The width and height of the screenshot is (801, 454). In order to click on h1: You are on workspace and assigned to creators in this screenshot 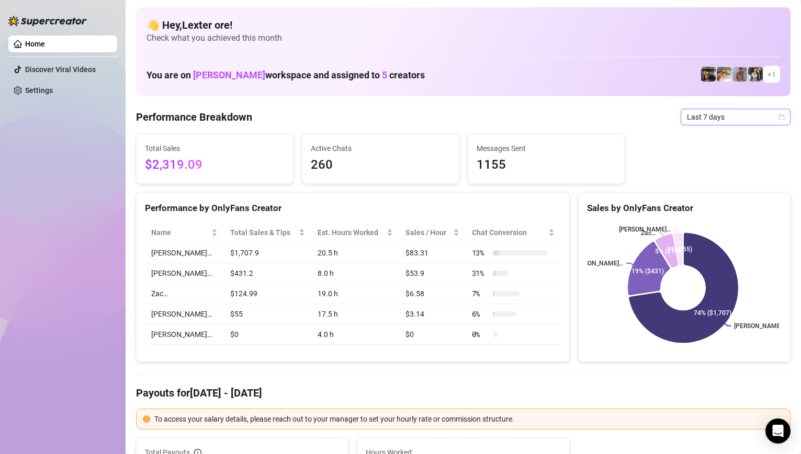, I will do `click(285, 75)`.